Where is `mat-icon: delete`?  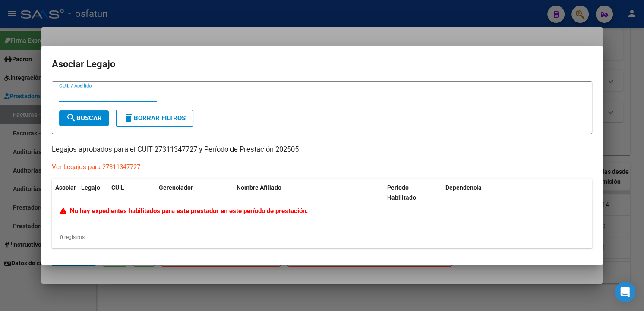
mat-icon: delete is located at coordinates (128, 118).